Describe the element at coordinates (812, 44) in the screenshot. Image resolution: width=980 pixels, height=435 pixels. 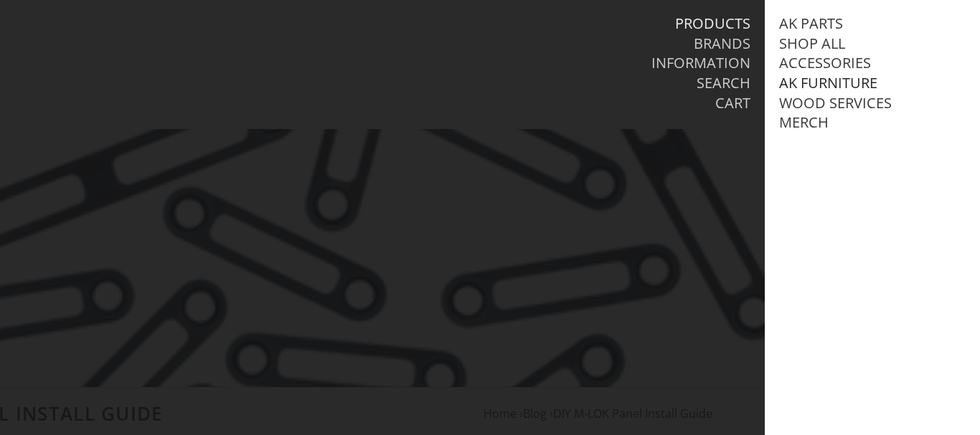
I see `a: Shop All` at that location.